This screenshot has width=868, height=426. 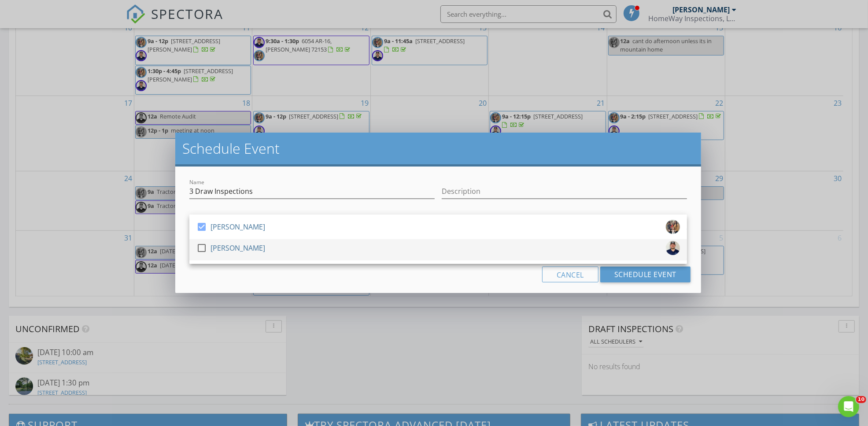 I want to click on button: Cancel, so click(x=571, y=275).